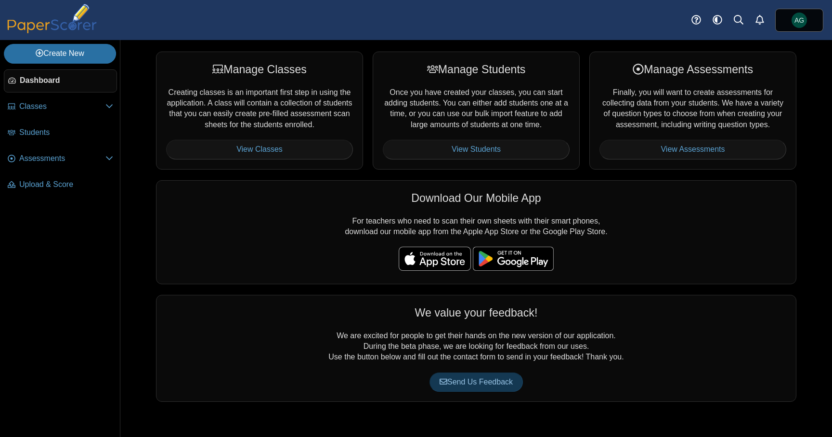  Describe the element at coordinates (260, 110) in the screenshot. I see `div: Creating classes is an important first step in using the application. A class will contain a coll...` at that location.